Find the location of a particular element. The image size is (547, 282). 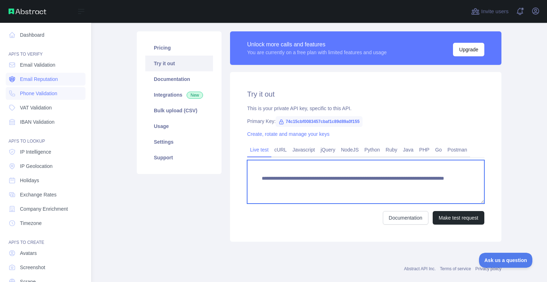

span: Company Enrichment is located at coordinates (44, 209).